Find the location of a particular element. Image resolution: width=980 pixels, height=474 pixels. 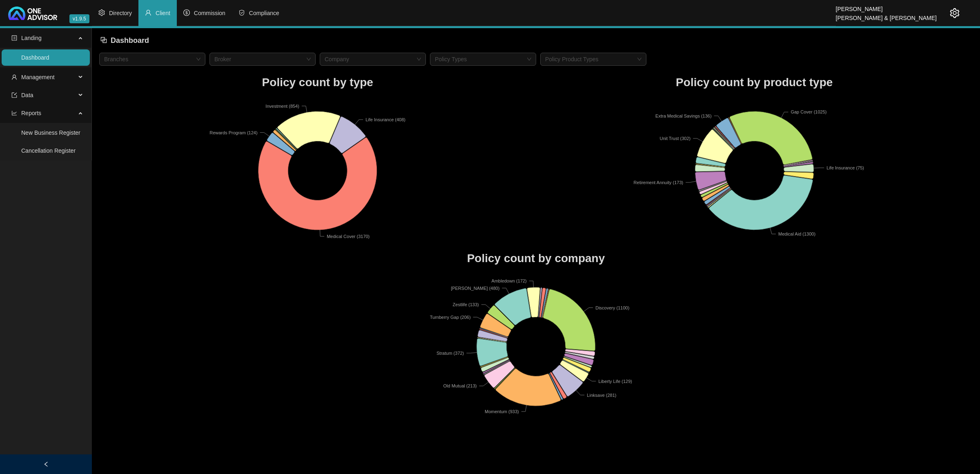

span: profile is located at coordinates (15, 38).